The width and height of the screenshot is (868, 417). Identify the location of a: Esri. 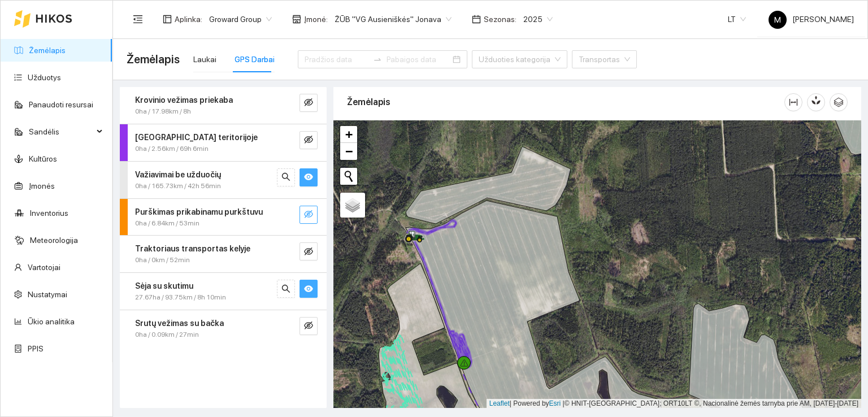
(555, 403).